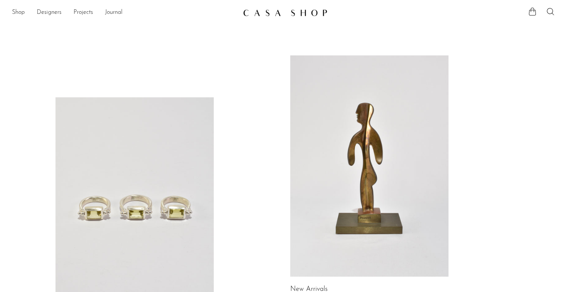 This screenshot has width=567, height=292. What do you see at coordinates (114, 13) in the screenshot?
I see `a: Journal` at bounding box center [114, 13].